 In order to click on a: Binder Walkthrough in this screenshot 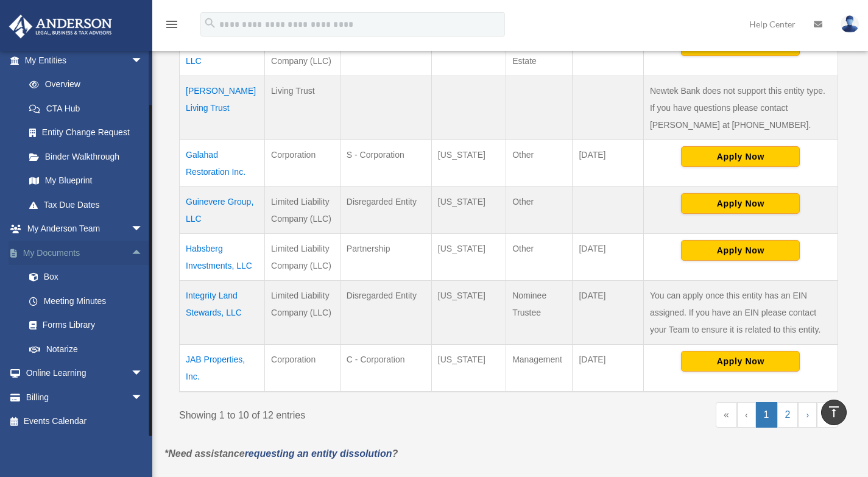, I will do `click(86, 157)`.